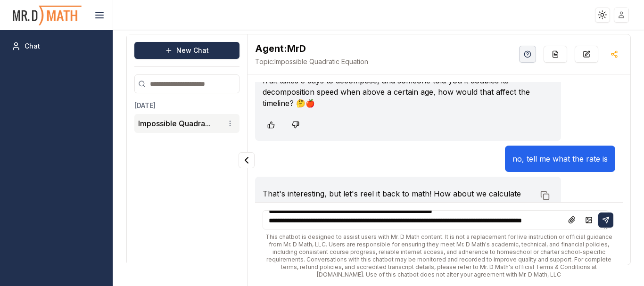 The width and height of the screenshot is (644, 286). I want to click on button: Collapse panel, so click(246, 160).